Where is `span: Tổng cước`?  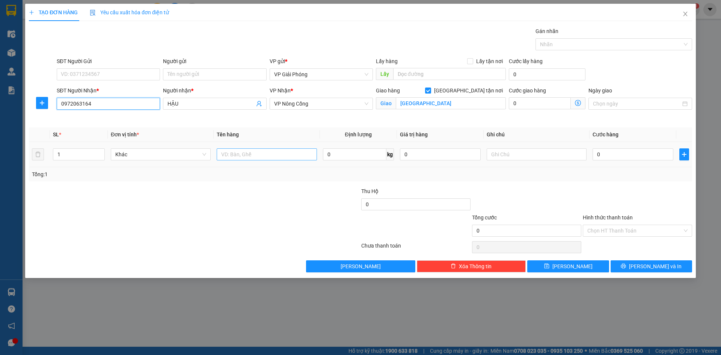
span: Tổng cước is located at coordinates (484, 217).